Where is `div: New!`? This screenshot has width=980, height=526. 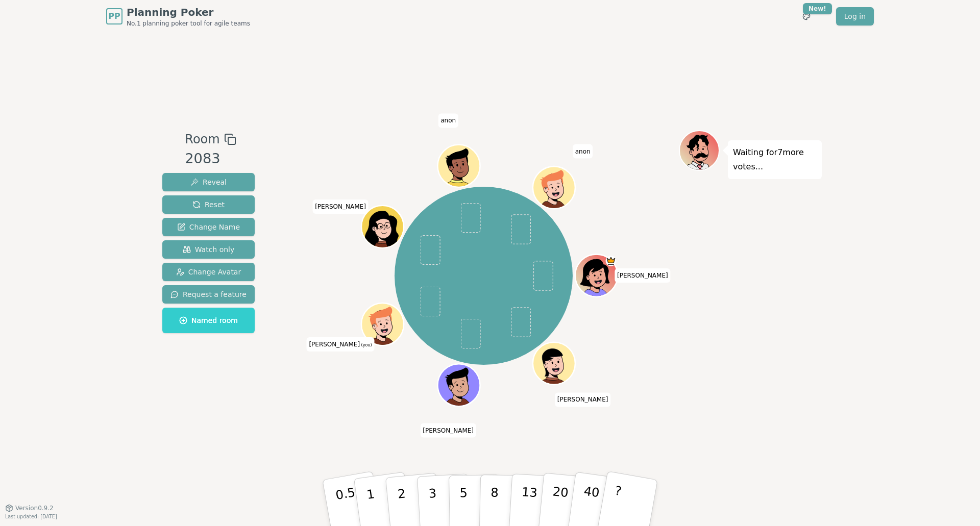
div: New! is located at coordinates (817, 9).